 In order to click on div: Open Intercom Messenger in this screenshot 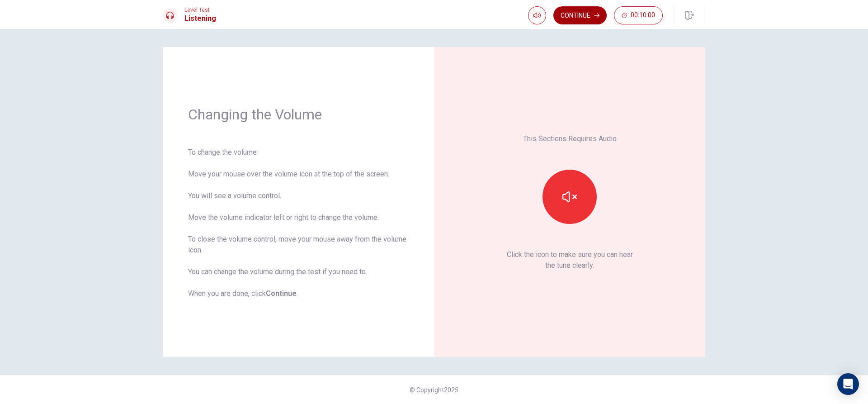, I will do `click(849, 385)`.